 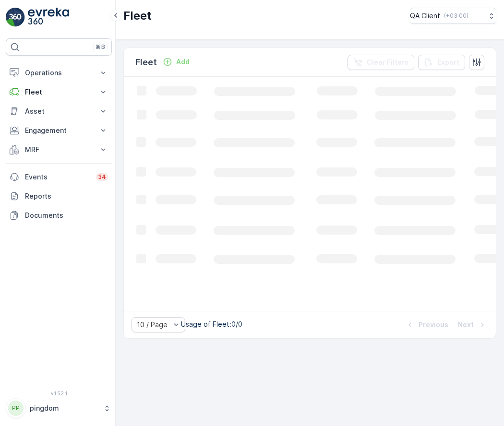 What do you see at coordinates (59, 393) in the screenshot?
I see `span: v 1.52.1` at bounding box center [59, 393].